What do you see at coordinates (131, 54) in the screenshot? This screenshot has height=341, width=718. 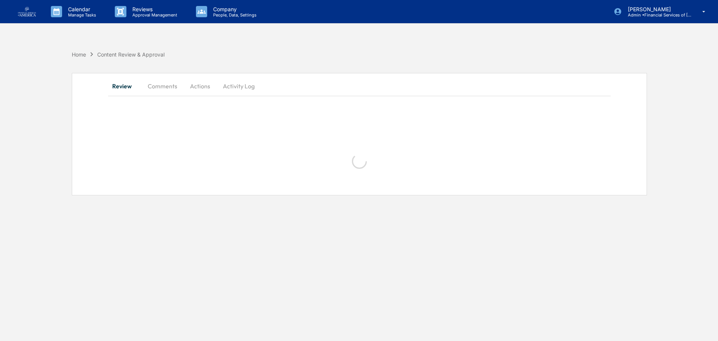 I see `div: Content Review & Approval` at bounding box center [131, 54].